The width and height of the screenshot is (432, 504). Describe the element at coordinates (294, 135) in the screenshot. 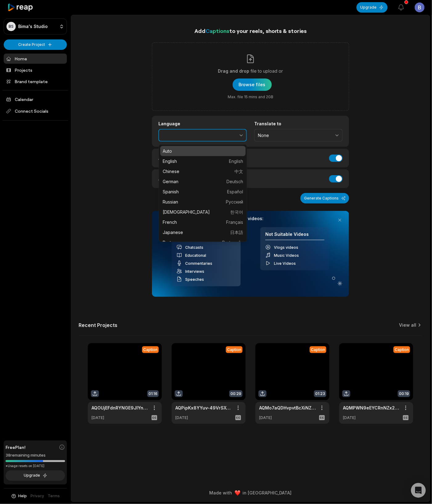

I see `span: None` at that location.